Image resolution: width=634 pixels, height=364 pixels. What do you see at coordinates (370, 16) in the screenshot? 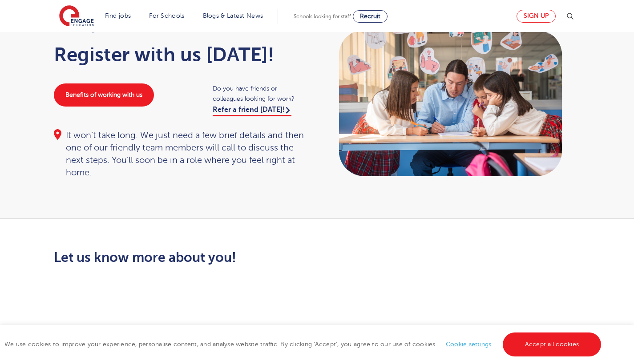
I see `span: Recruit` at bounding box center [370, 16].